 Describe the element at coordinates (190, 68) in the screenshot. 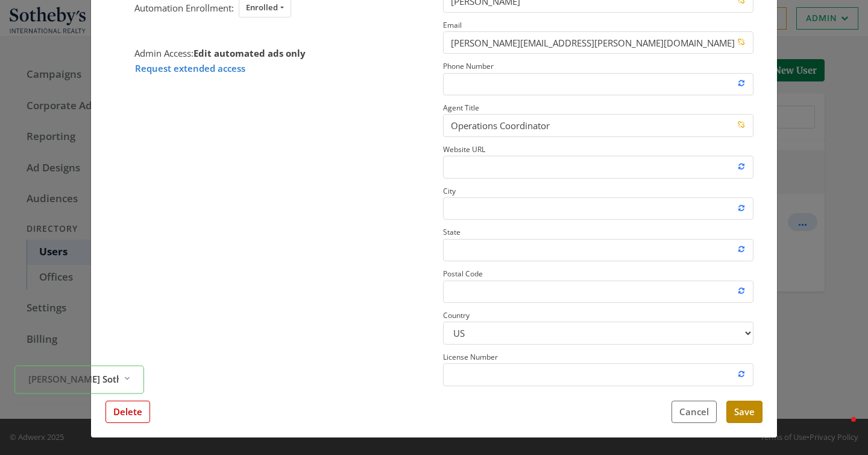

I see `button: Request extended access` at that location.